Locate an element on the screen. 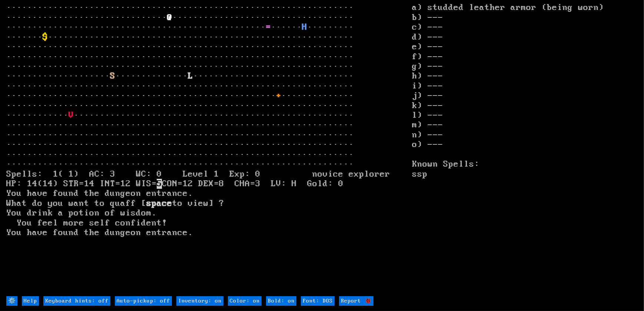 This screenshot has height=311, width=644. input: Color: on is located at coordinates (245, 301).